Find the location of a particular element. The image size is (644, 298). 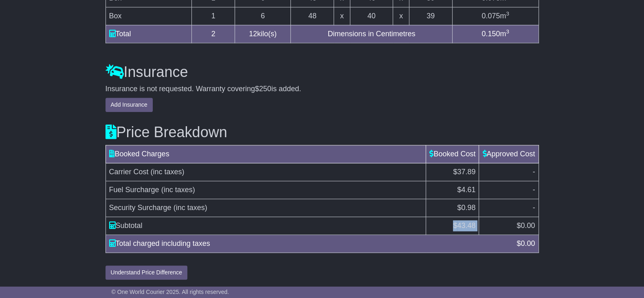

td: 39 is located at coordinates (431, 16).